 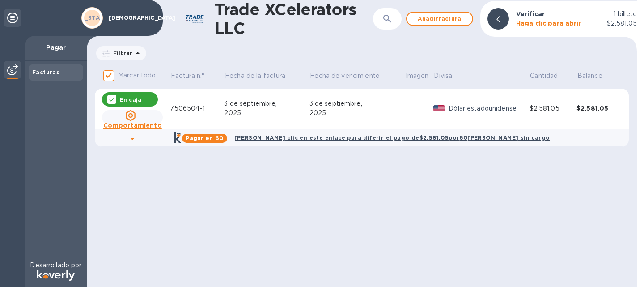 I want to click on font: Comportamiento, so click(x=132, y=125).